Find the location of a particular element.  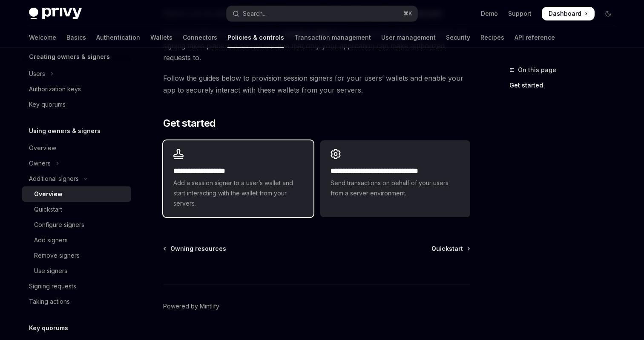

img: dark logo is located at coordinates (55, 13).